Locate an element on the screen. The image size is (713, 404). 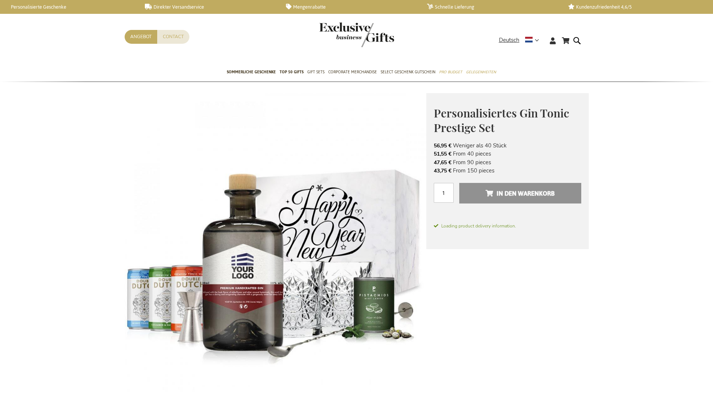
a: Direkter Versandservice is located at coordinates (209, 7).